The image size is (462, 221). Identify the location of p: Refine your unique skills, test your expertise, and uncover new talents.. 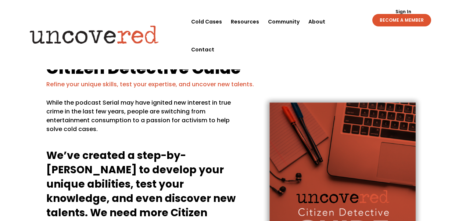
(231, 85).